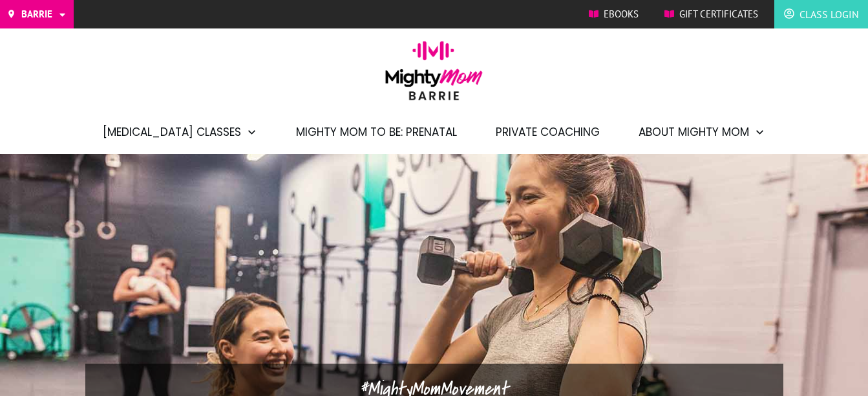 The width and height of the screenshot is (868, 396). What do you see at coordinates (36, 15) in the screenshot?
I see `span: Barrie` at bounding box center [36, 15].